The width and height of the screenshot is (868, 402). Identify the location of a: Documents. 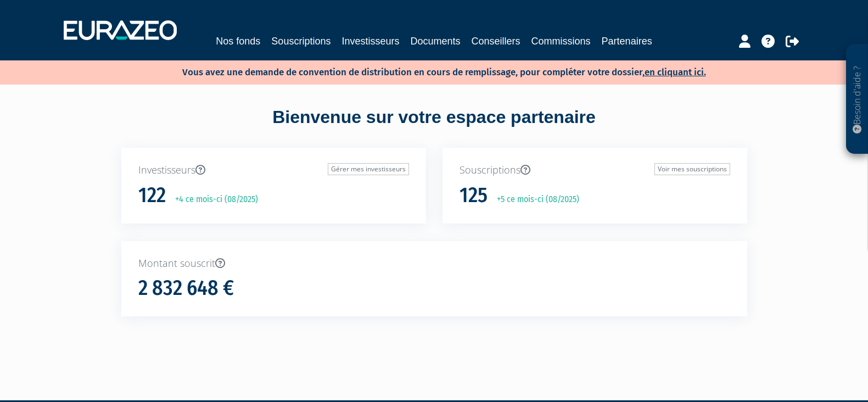
(435, 41).